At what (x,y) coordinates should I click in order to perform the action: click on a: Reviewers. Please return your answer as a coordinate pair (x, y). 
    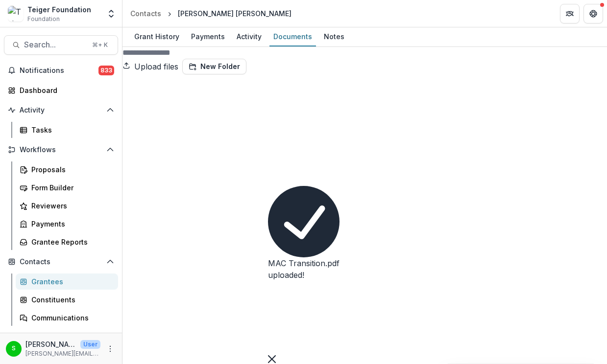
    Looking at the image, I should click on (67, 205).